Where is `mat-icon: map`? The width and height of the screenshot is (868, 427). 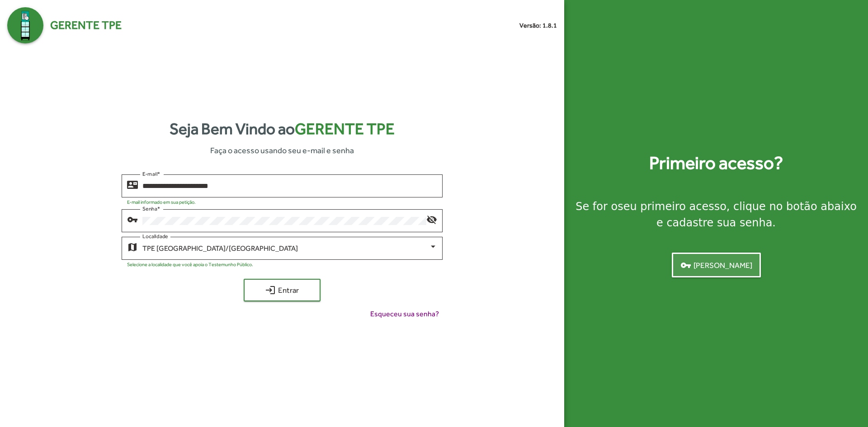 mat-icon: map is located at coordinates (133, 247).